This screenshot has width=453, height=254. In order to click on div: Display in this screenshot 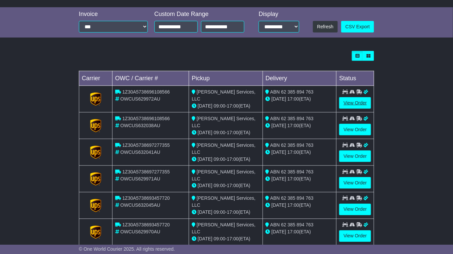, I will do `click(279, 14)`.